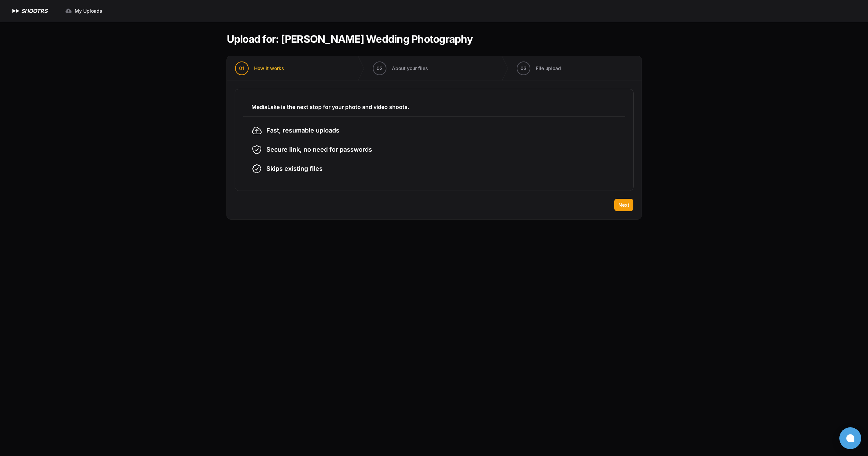 This screenshot has width=868, height=456. What do you see at coordinates (241, 68) in the screenshot?
I see `span: 01` at bounding box center [241, 68].